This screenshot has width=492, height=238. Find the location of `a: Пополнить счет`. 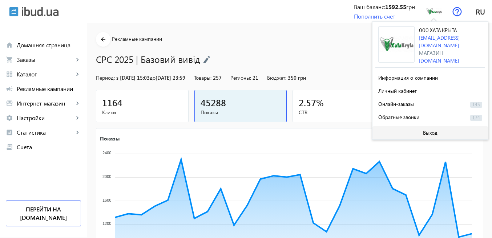

a: Пополнить счет is located at coordinates (375, 16).